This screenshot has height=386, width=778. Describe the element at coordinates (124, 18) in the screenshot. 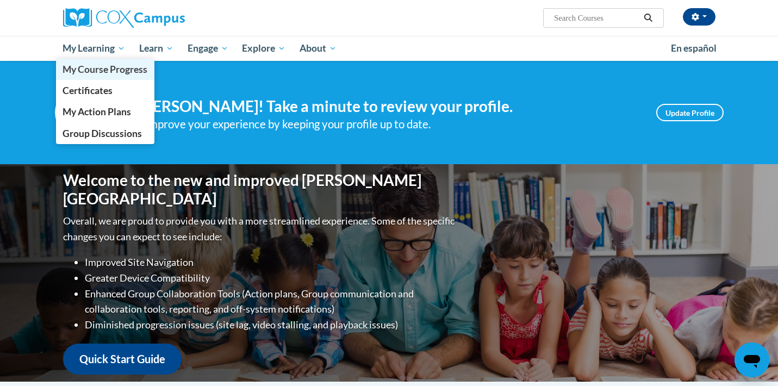

I see `img: Cox Campus` at that location.